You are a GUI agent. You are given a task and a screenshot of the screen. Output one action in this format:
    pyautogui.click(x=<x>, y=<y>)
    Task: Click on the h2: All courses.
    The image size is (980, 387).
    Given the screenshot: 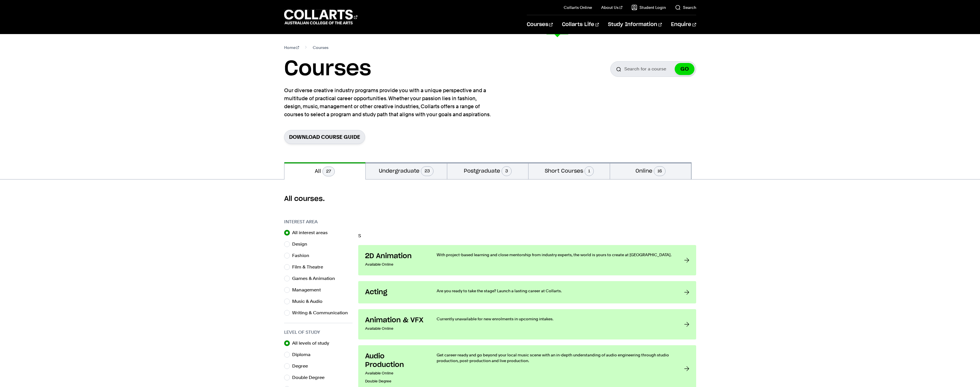 What is the action you would take?
    pyautogui.click(x=490, y=199)
    